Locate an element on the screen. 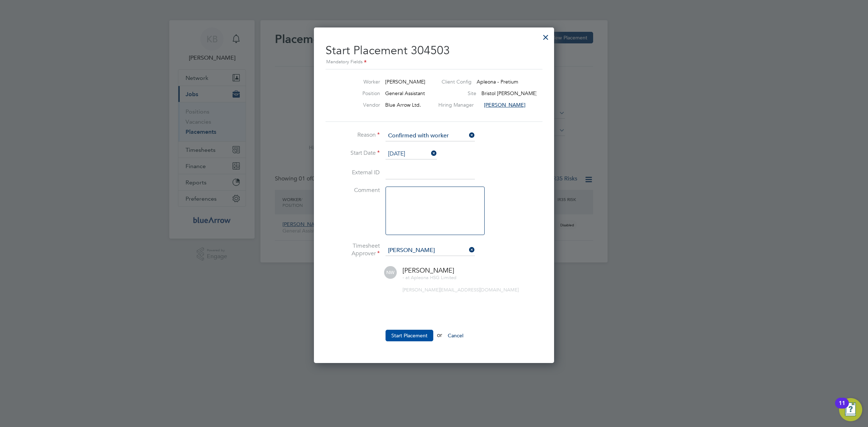 The image size is (868, 427). button: Start Placement is located at coordinates (409, 336).